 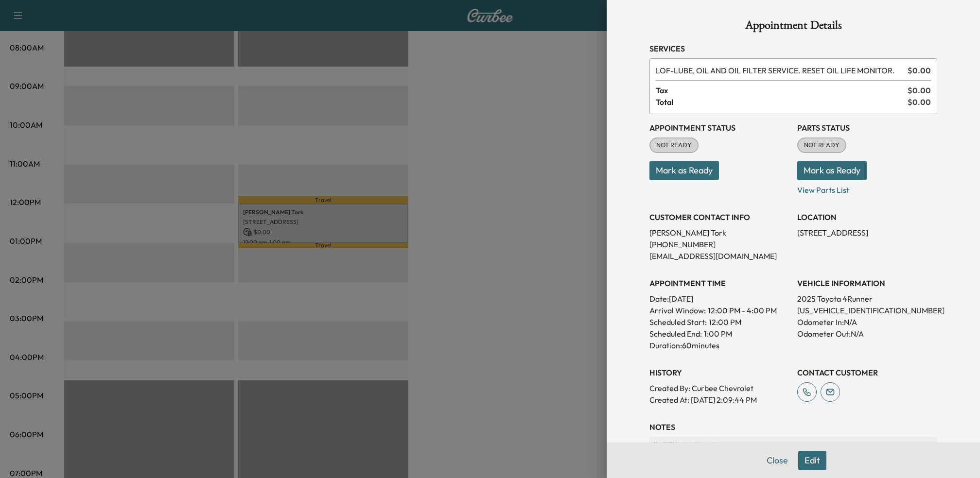 I want to click on span: LUBE, OIL AND OIL FILTER SERVICE. RESET OIL LIFE MONITOR., so click(x=779, y=70).